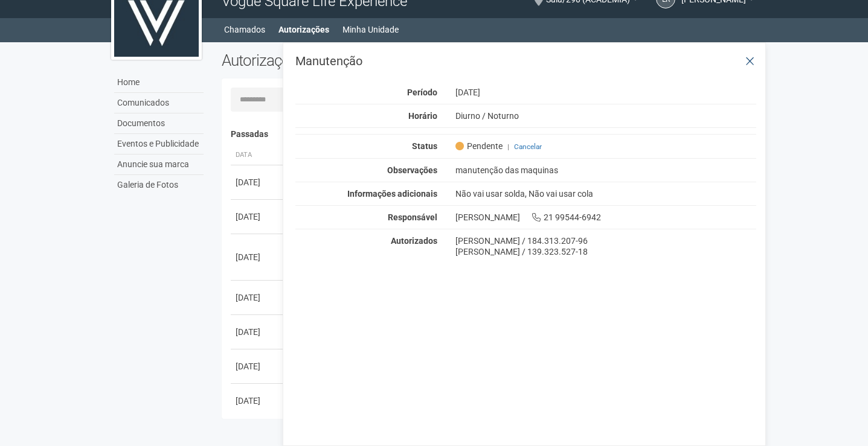  What do you see at coordinates (412, 171) in the screenshot?
I see `strong: Observações` at bounding box center [412, 171].